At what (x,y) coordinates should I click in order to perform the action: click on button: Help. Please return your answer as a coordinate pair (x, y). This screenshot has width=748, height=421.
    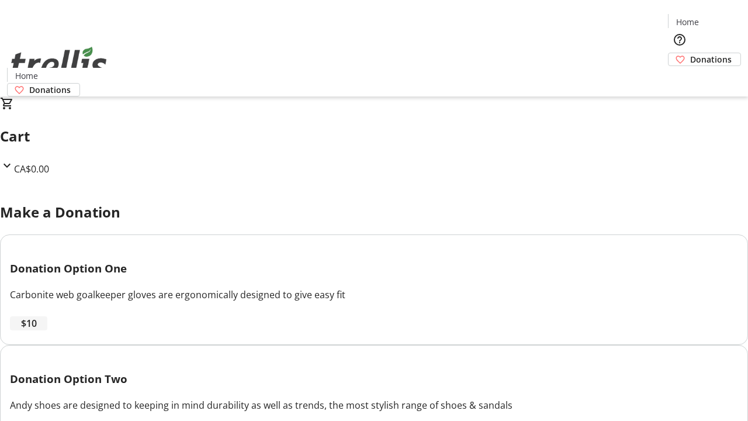
    Looking at the image, I should click on (679, 40).